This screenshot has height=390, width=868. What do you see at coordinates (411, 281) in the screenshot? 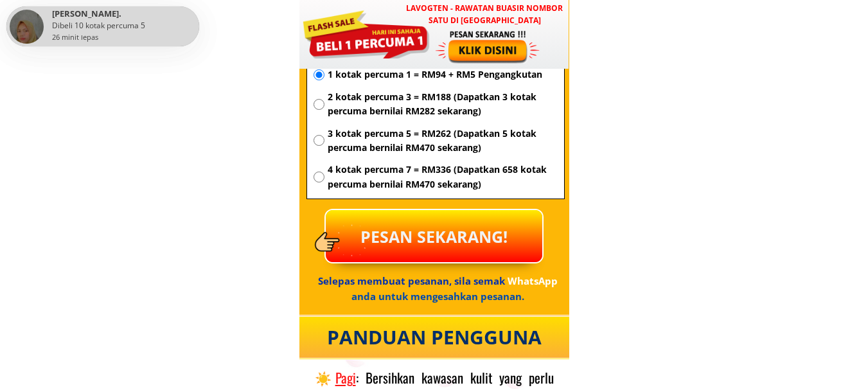
I see `span: Selepas membuat pesanan, sila semak` at bounding box center [411, 281].